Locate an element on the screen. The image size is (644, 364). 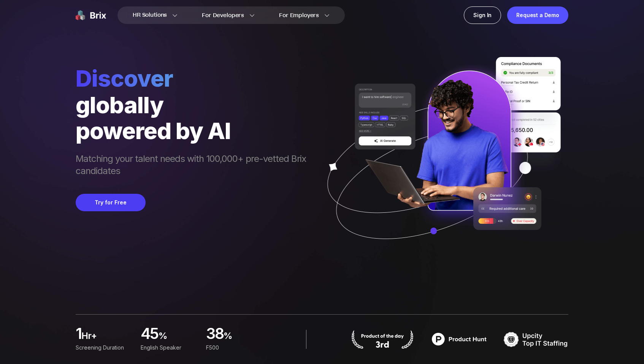
div: Request a Demo is located at coordinates (538, 15).